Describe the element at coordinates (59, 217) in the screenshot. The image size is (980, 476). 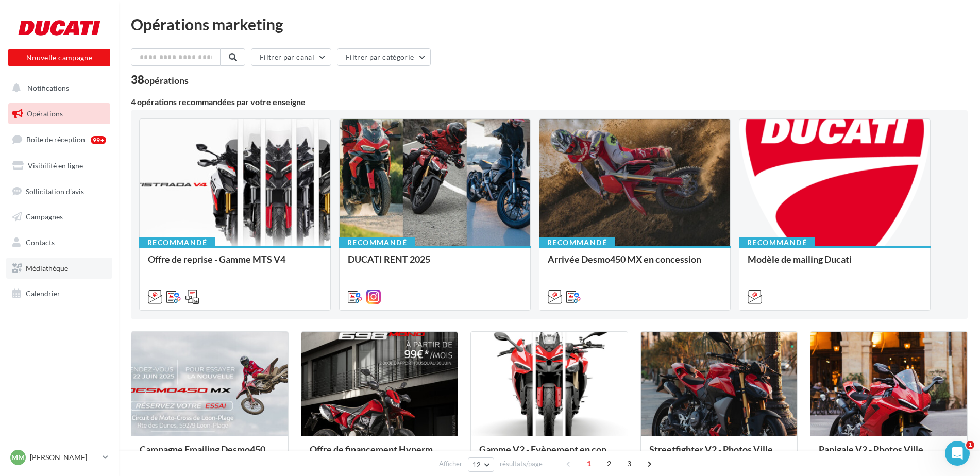
I see `a: Campagnes` at that location.